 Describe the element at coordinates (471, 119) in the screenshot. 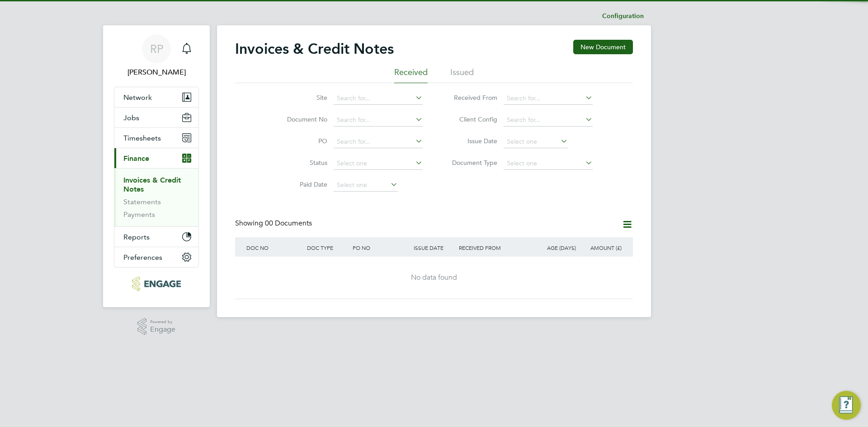

I see `label: Client Config` at that location.